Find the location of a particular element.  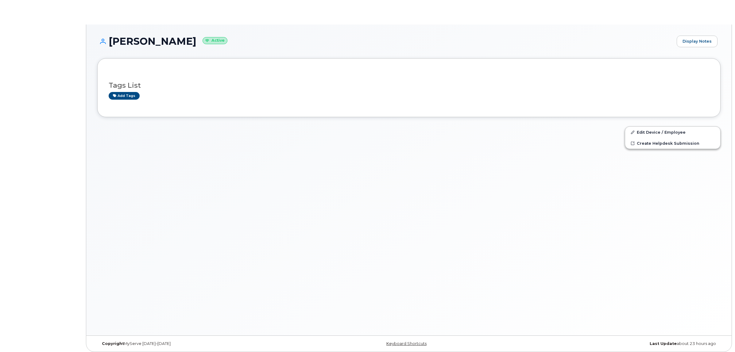

div: about 23 hours ago is located at coordinates (616, 344).